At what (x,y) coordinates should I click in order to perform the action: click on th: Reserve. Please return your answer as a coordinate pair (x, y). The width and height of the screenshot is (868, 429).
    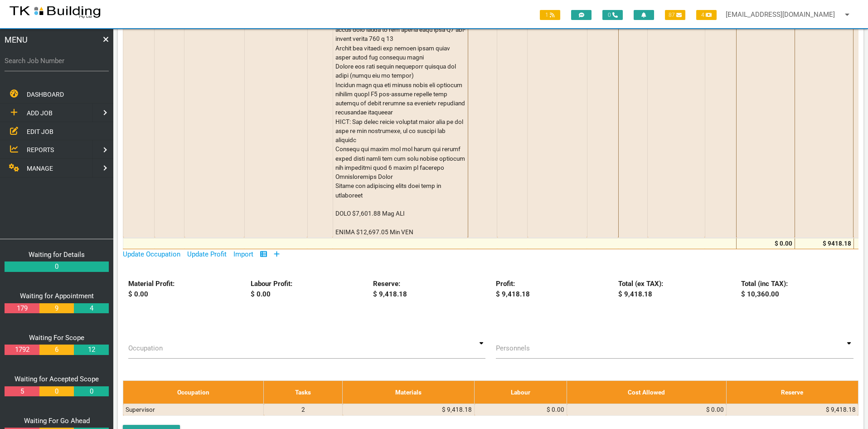
    Looking at the image, I should click on (792, 392).